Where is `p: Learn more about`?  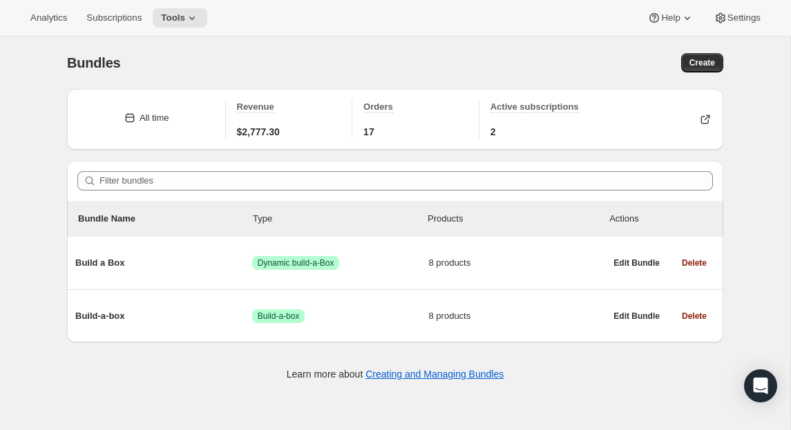 p: Learn more about is located at coordinates (395, 374).